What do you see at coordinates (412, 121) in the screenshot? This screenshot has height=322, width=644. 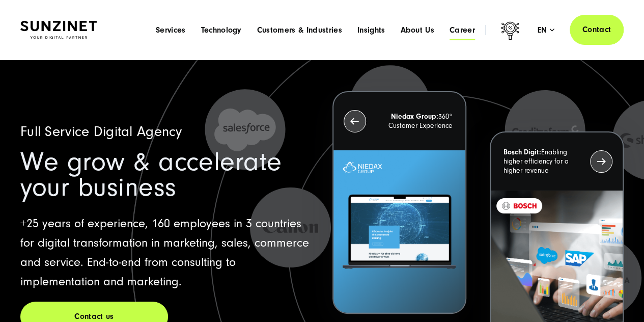 I see `p: 360° Customer Experience` at bounding box center [412, 121].